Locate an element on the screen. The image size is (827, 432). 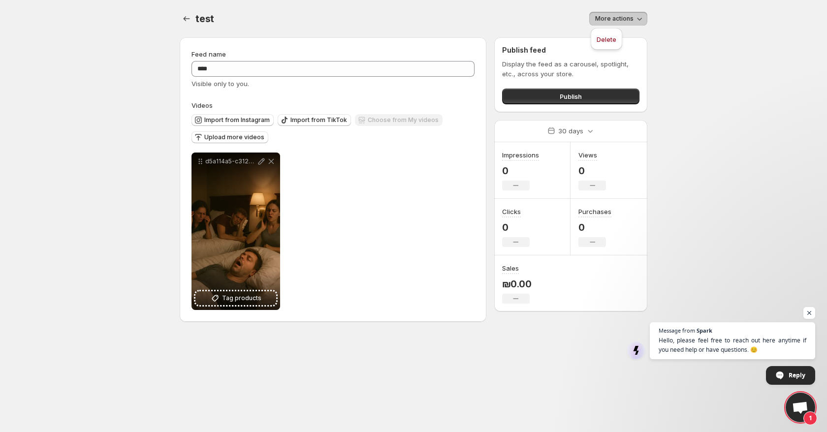
button: Publish is located at coordinates (571, 97).